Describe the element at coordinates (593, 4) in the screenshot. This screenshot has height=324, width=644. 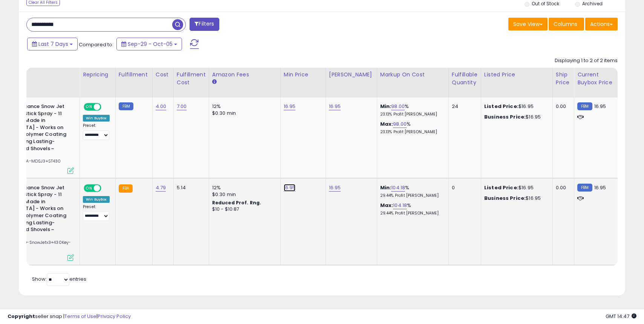
I see `label: Archived` at that location.